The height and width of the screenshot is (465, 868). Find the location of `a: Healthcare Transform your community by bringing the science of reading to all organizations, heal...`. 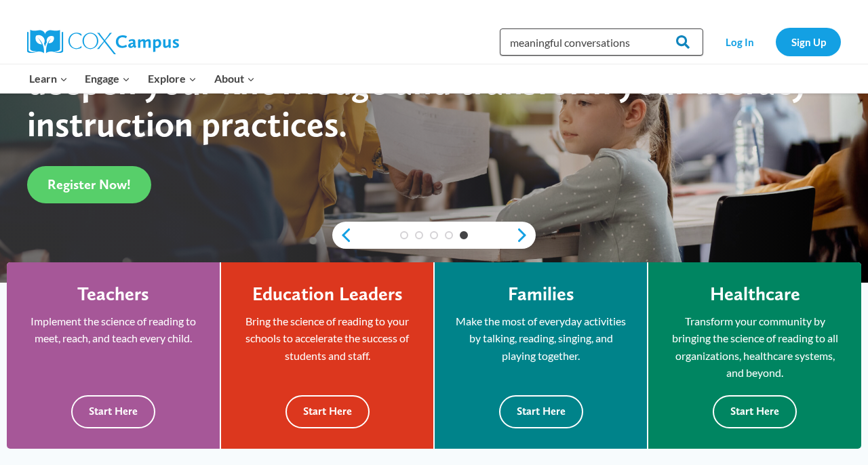

a: Healthcare Transform your community by bringing the science of reading to all organizations, heal... is located at coordinates (755, 355).